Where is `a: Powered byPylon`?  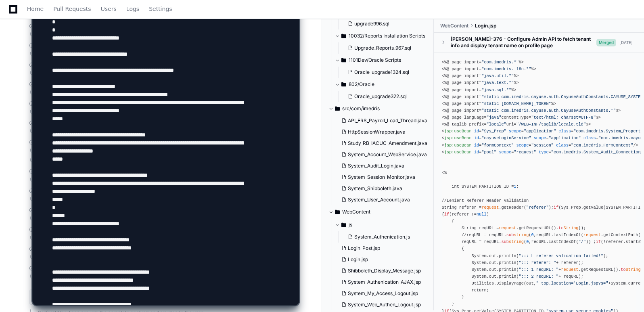 a: Powered byPylon is located at coordinates (77, 47).